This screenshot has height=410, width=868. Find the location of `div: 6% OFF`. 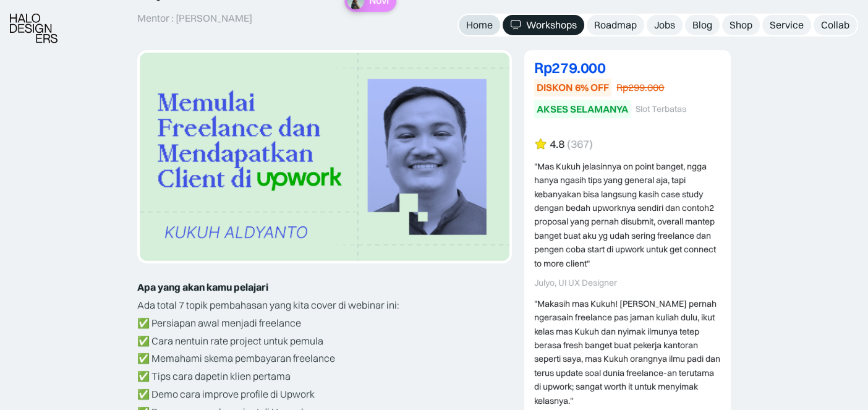

div: 6% OFF is located at coordinates (592, 87).